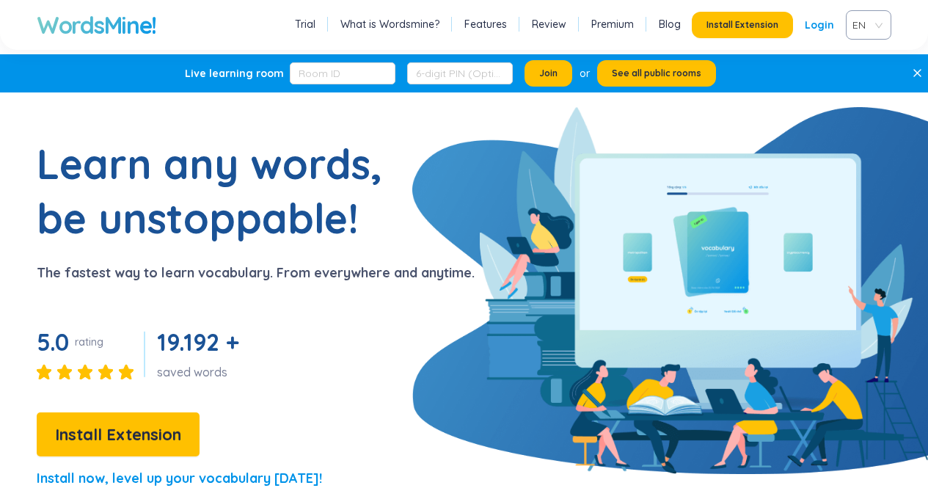 The width and height of the screenshot is (928, 488). What do you see at coordinates (866, 25) in the screenshot?
I see `span: VIE` at bounding box center [866, 25].